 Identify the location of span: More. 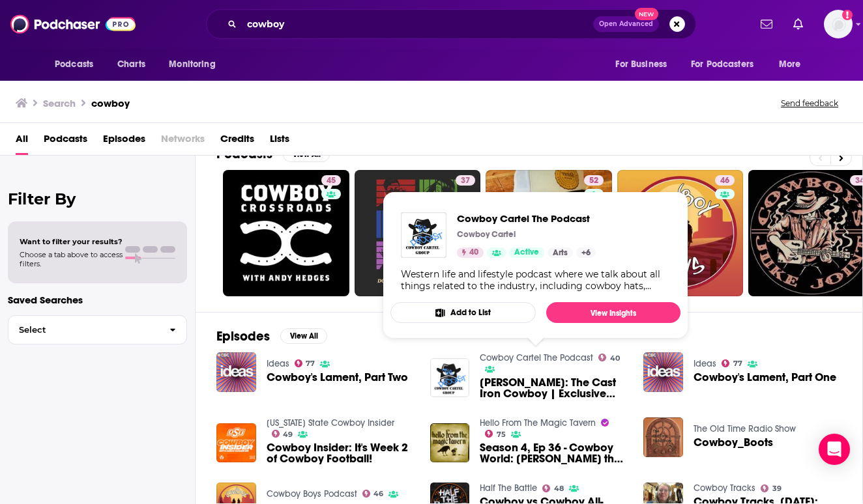
(790, 65).